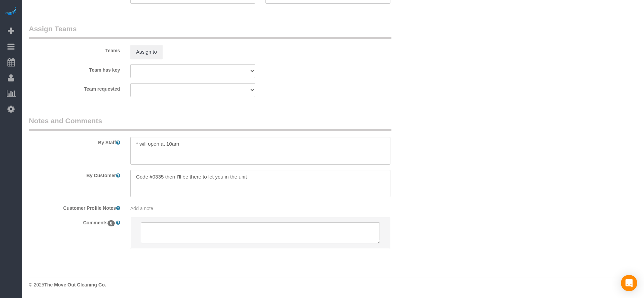 This screenshot has width=644, height=298. Describe the element at coordinates (74, 221) in the screenshot. I see `label: Comments` at that location.